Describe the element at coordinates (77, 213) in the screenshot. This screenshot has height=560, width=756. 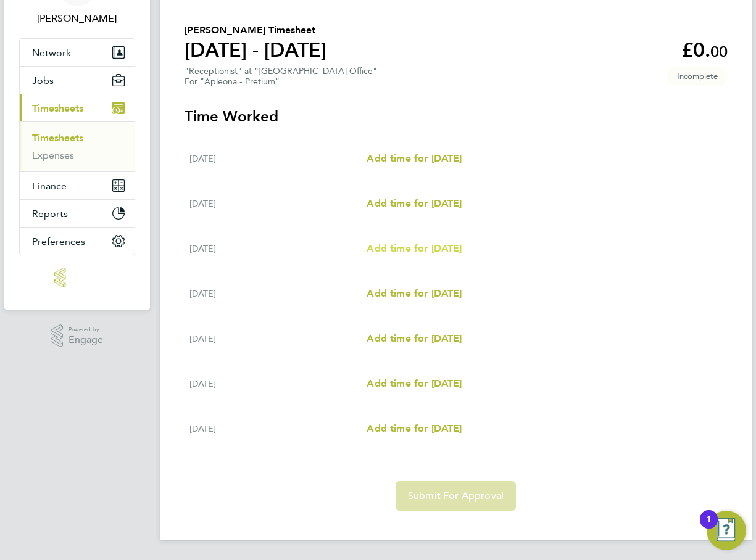
I see `button: Reports` at that location.